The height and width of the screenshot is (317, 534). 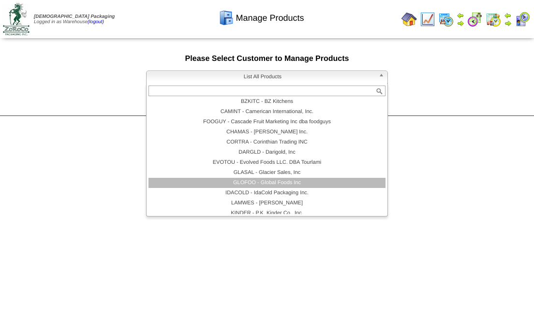 I want to click on img: calendarcustomer.gif, so click(x=522, y=19).